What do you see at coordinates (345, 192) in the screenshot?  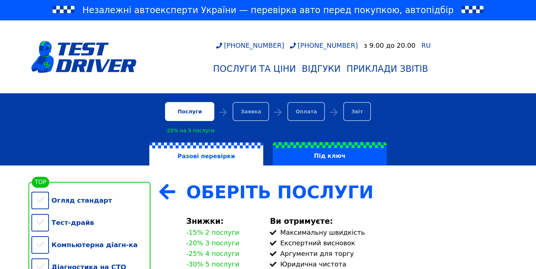 I see `div: Оберіть Послуги` at bounding box center [345, 192].